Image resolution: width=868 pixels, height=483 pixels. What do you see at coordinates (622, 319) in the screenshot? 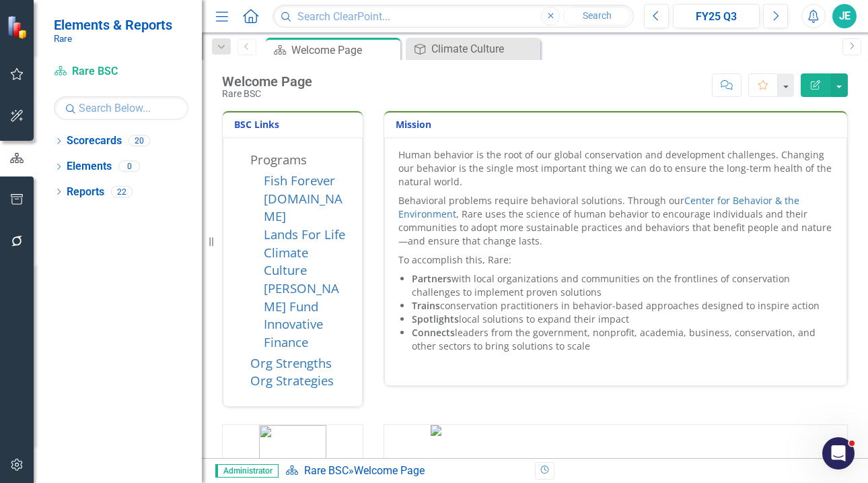
I see `li: local solutions to expand their impact` at bounding box center [622, 319].